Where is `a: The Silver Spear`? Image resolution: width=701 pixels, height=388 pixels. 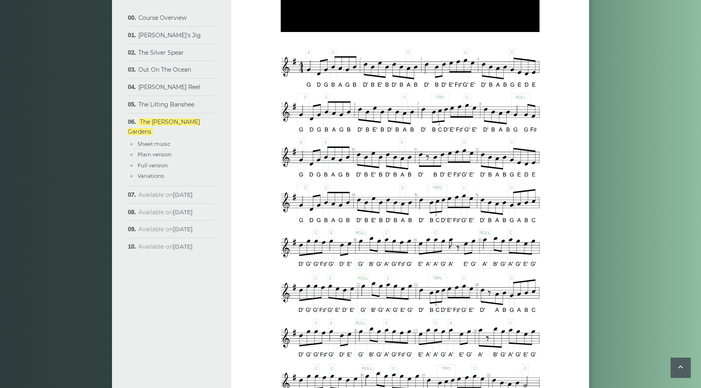 a: The Silver Spear is located at coordinates (161, 53).